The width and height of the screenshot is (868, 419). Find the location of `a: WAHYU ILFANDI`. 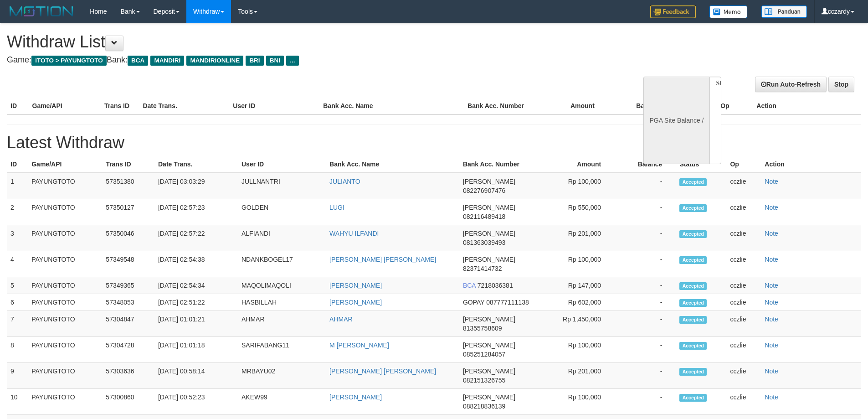

a: WAHYU ILFANDI is located at coordinates (354, 233).